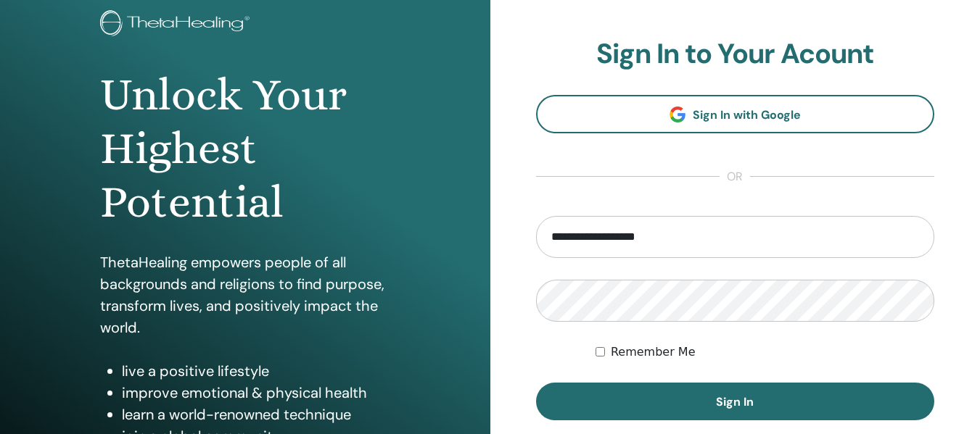 The image size is (980, 434). Describe the element at coordinates (746, 114) in the screenshot. I see `span: Sign In with Google` at that location.